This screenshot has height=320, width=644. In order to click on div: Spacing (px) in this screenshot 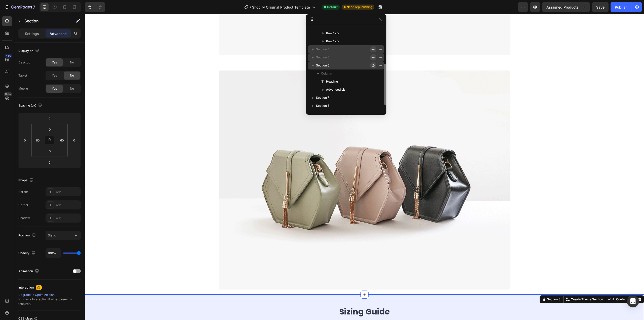, I will do `click(30, 106)`.